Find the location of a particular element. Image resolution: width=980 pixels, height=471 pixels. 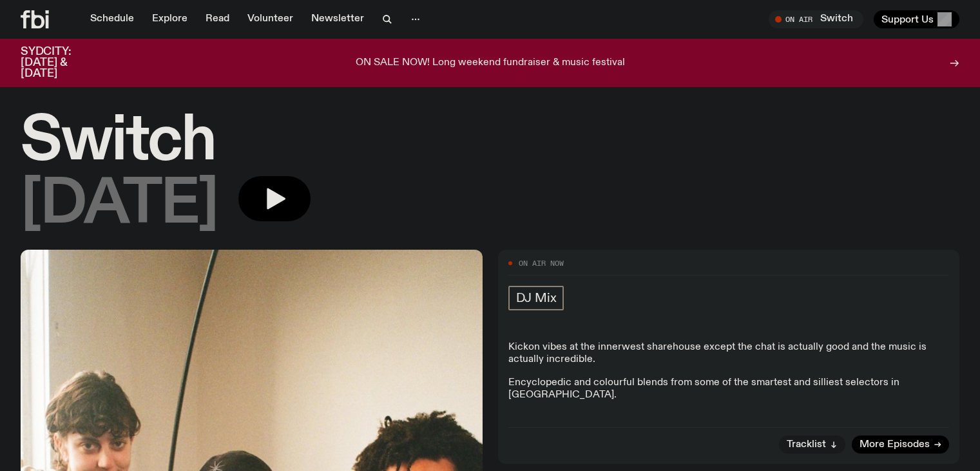

a: Schedule is located at coordinates (112, 19).